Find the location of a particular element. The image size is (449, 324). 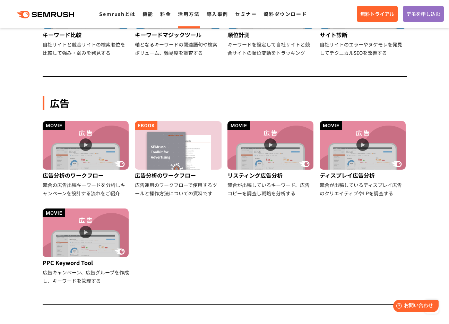

div: キーワードを設定して自社サイトと競合サイトの順位変動をトラッキング is located at coordinates (271, 49).